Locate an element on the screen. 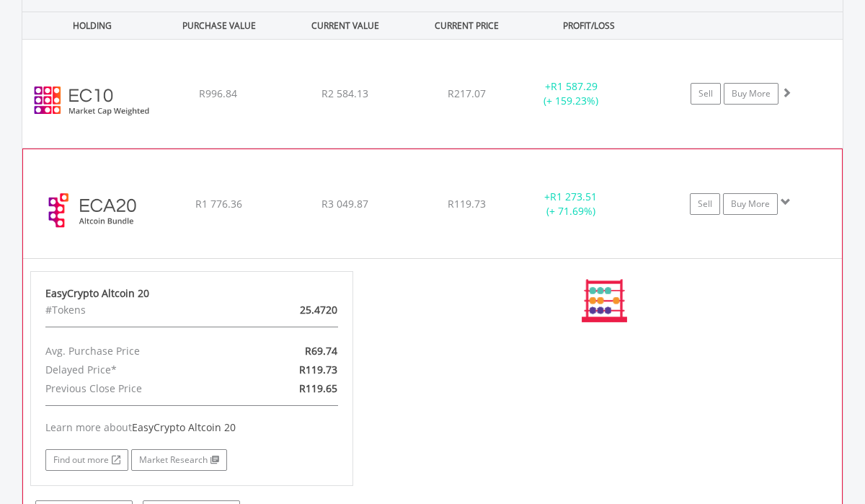 The image size is (865, 504). img: EC10.EC.EC10.png is located at coordinates (92, 101).